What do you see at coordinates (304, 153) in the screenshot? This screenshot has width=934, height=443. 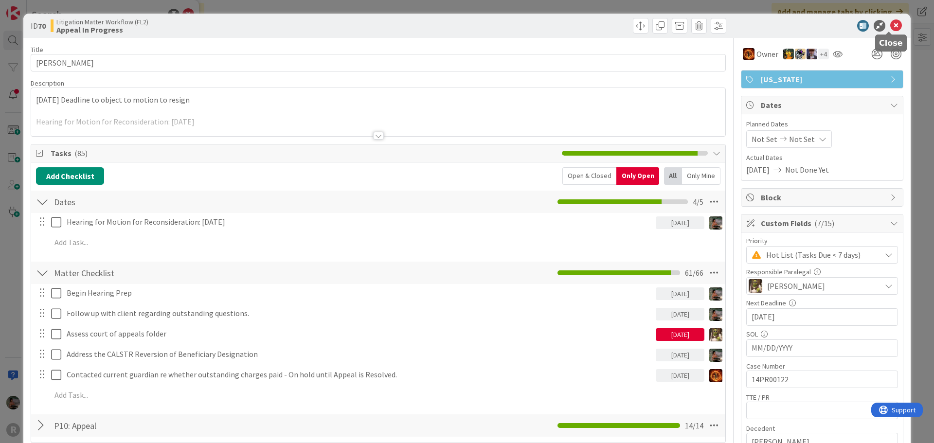 I see `span: Tasks` at bounding box center [304, 153].